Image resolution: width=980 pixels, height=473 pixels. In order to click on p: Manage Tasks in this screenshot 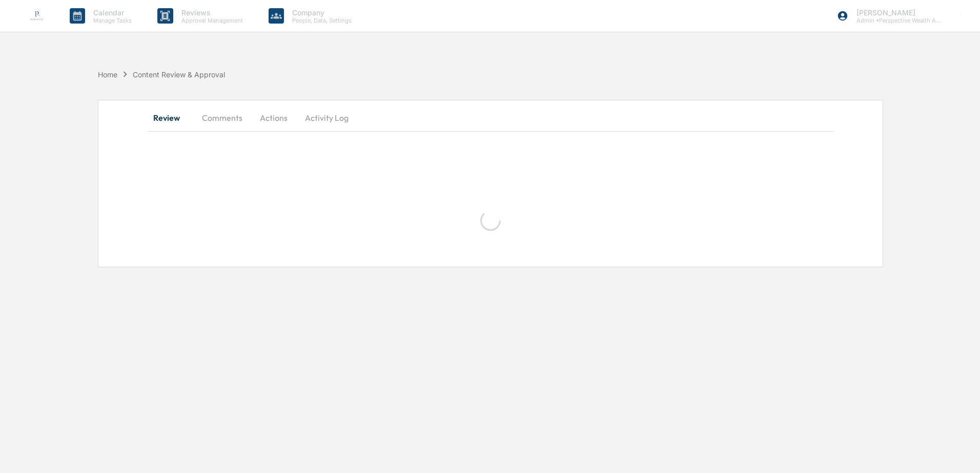, I will do `click(111, 21)`.